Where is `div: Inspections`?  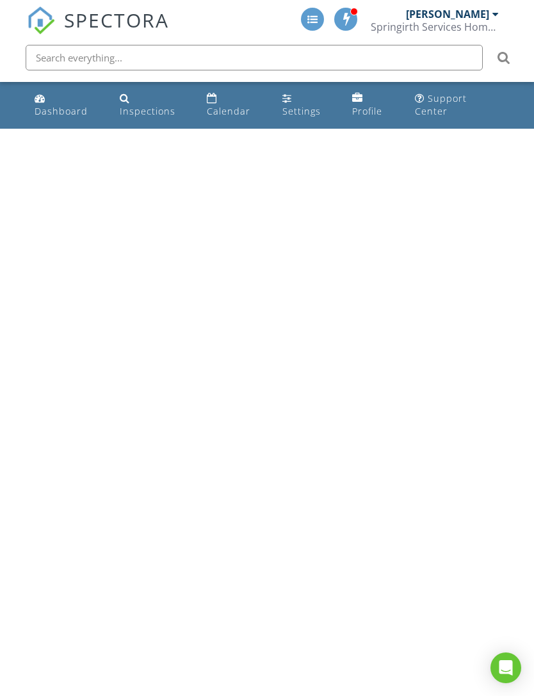 div: Inspections is located at coordinates (147, 111).